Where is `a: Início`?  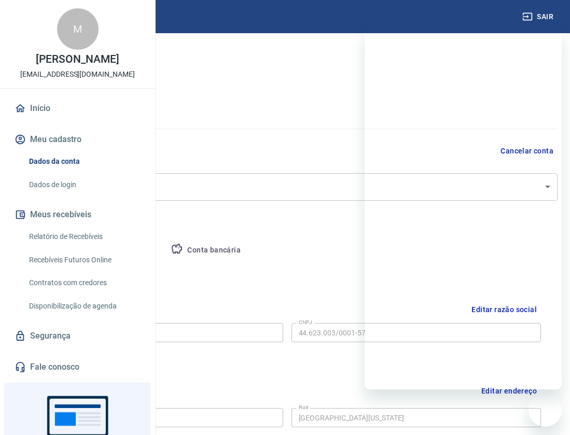
a: Início is located at coordinates (77, 108).